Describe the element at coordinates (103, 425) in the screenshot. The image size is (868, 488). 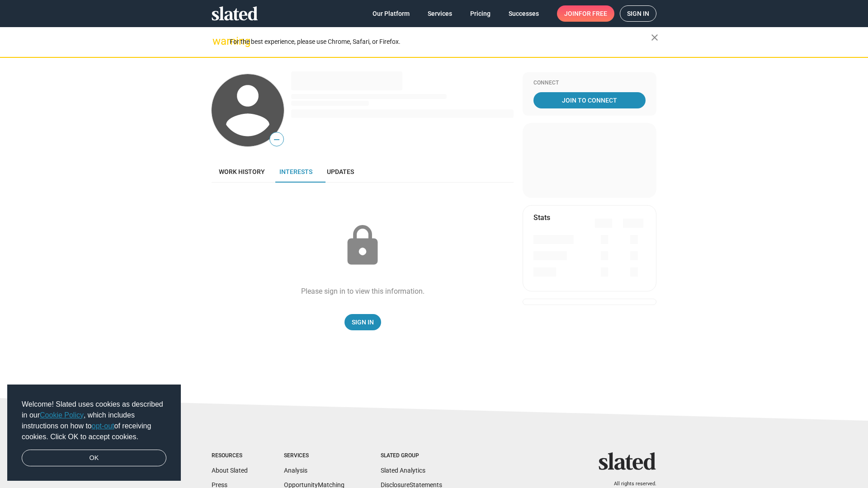
I see `a: opt-out` at that location.